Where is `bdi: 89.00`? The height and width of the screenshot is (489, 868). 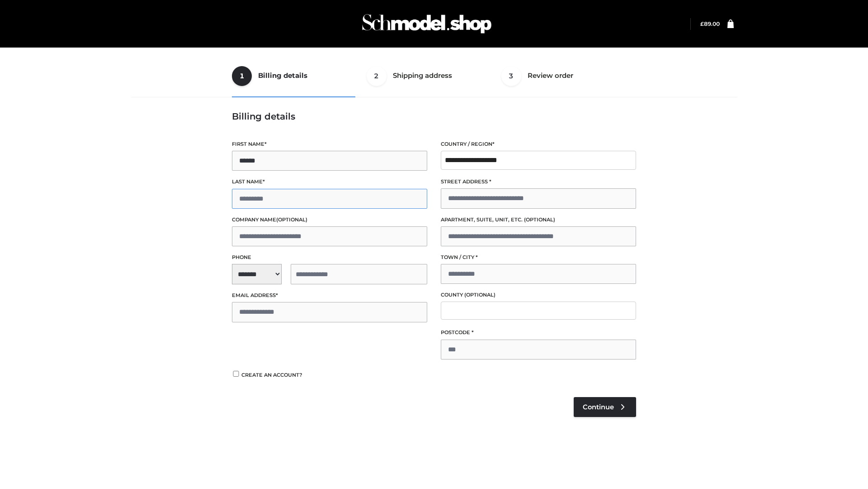 bdi: 89.00 is located at coordinates (710, 23).